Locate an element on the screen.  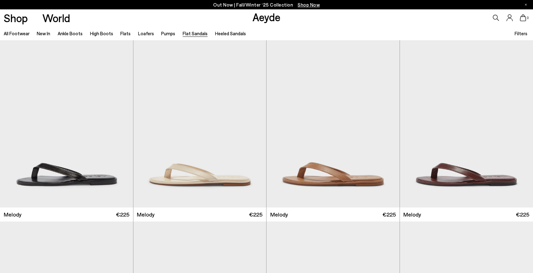
a: World is located at coordinates (56, 18).